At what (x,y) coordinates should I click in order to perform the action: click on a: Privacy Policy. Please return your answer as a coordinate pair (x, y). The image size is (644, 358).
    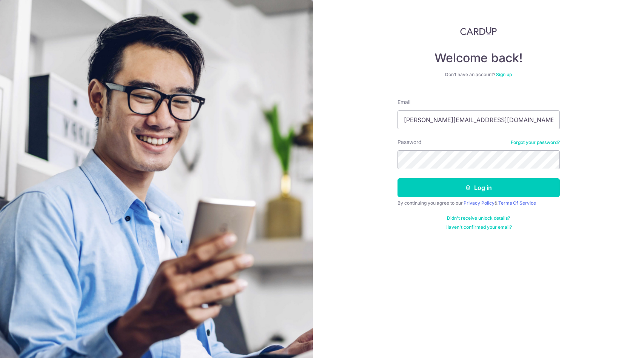
    Looking at the image, I should click on (479, 203).